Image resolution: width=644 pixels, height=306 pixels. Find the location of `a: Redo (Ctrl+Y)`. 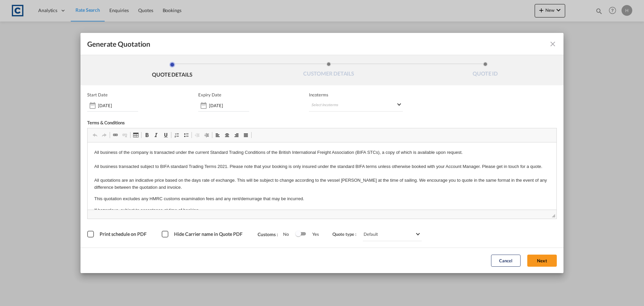

a: Redo (Ctrl+Y) is located at coordinates (104, 135).